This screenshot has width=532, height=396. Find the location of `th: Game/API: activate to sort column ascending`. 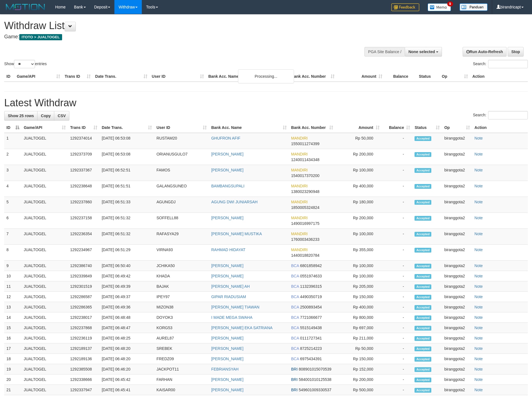

th: Game/API: activate to sort column ascending is located at coordinates (45, 128).